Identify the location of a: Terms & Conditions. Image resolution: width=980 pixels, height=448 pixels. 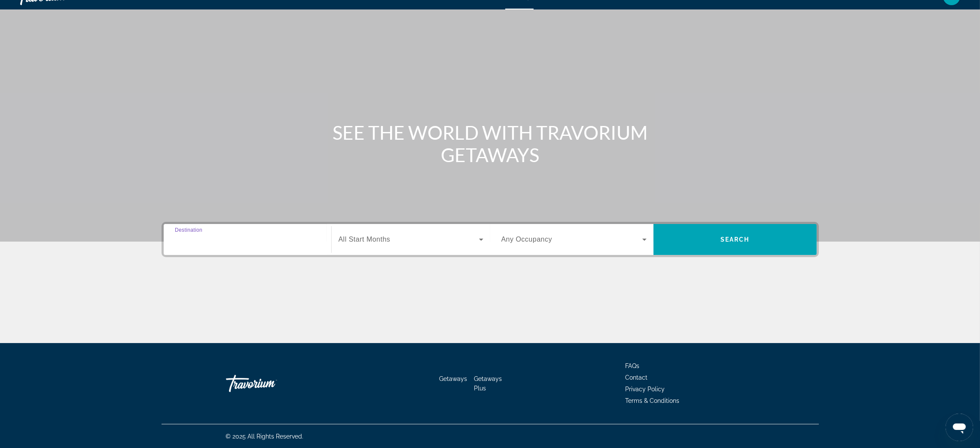
(653, 401).